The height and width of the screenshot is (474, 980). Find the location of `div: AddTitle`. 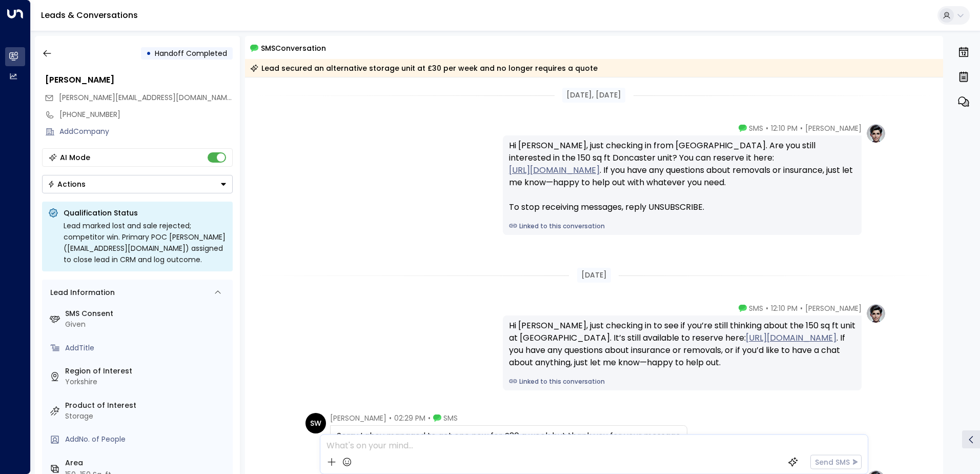

div: AddTitle is located at coordinates (147, 348).